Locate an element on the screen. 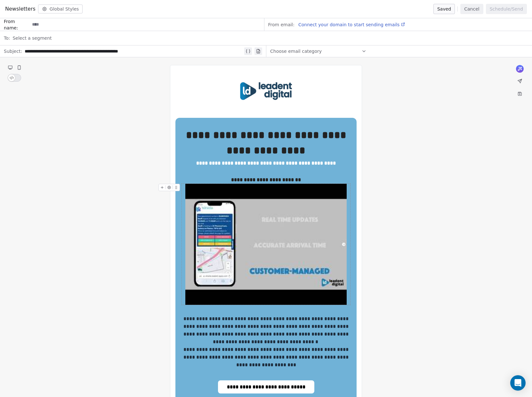 The image size is (532, 397). span: To: is located at coordinates (6, 38).